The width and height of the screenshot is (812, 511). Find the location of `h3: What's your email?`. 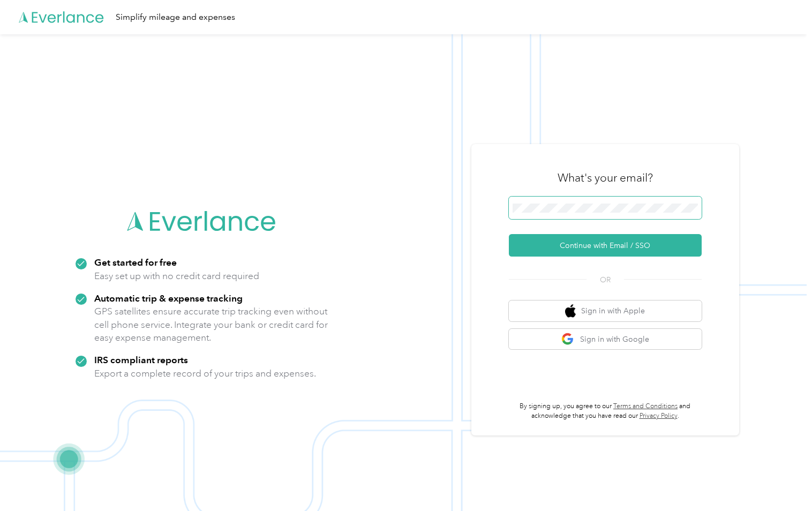

h3: What's your email? is located at coordinates (606, 178).